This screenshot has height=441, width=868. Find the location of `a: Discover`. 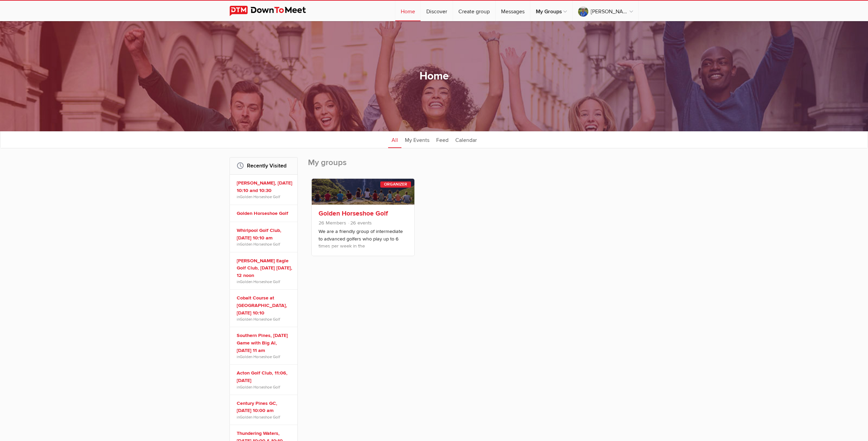

a: Discover is located at coordinates (436, 11).